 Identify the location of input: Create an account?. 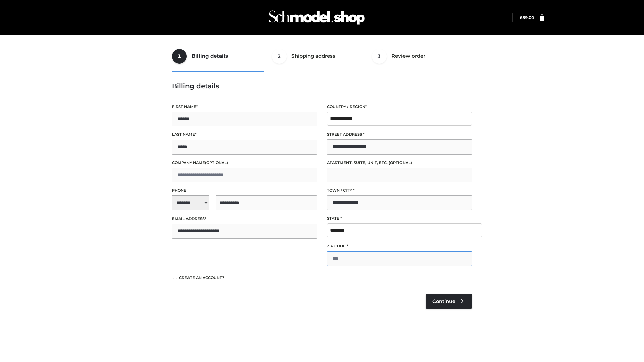
(175, 277).